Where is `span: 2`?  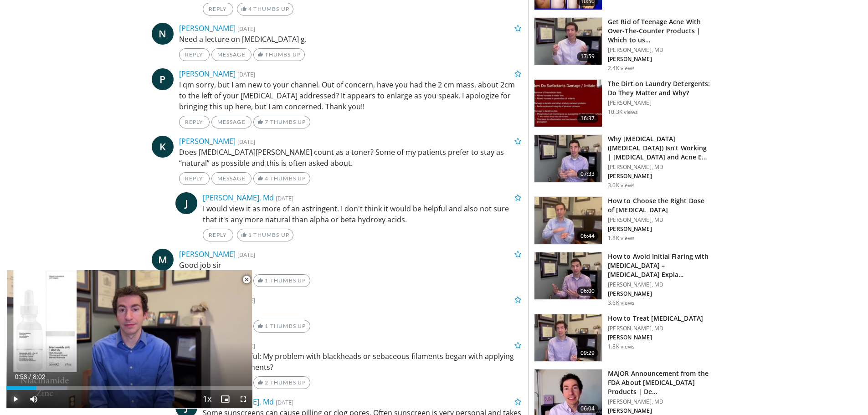
span: 2 is located at coordinates (267, 382).